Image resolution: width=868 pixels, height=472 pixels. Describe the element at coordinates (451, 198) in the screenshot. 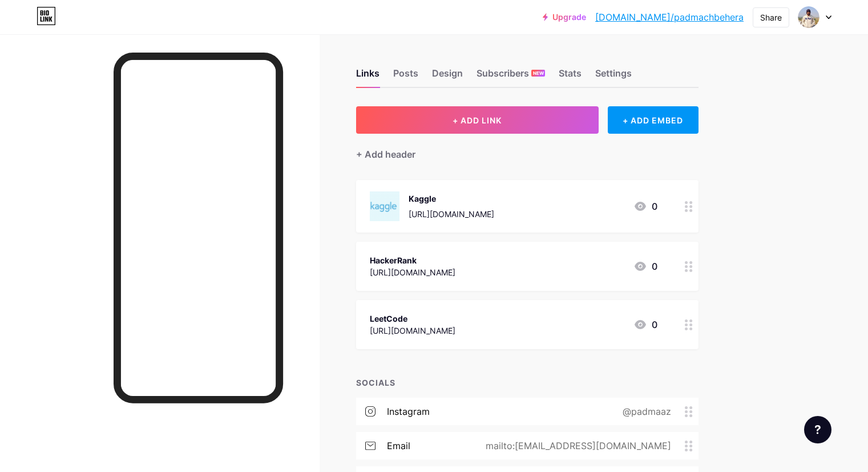

I see `div: Kaggle` at that location.